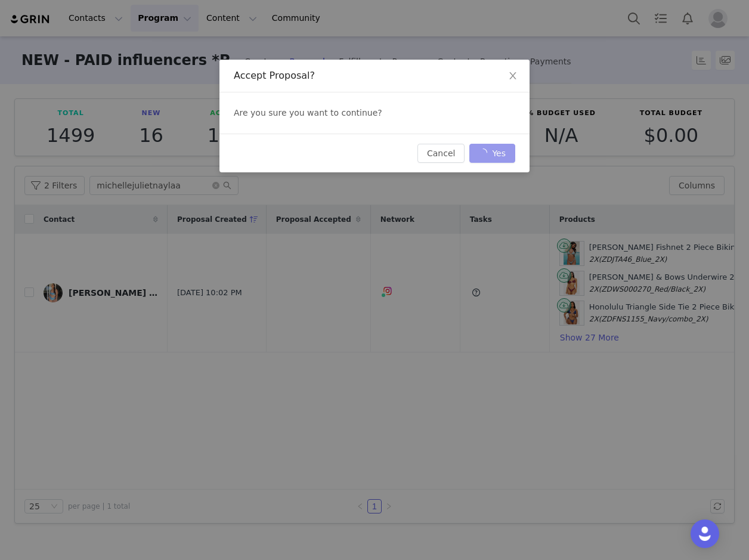 The image size is (749, 560). I want to click on div: Are you sure you want to continue?, so click(375, 113).